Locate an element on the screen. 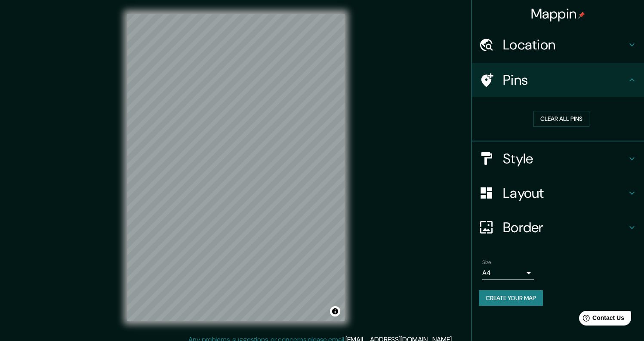 The image size is (644, 341). h4: Location is located at coordinates (565, 45).